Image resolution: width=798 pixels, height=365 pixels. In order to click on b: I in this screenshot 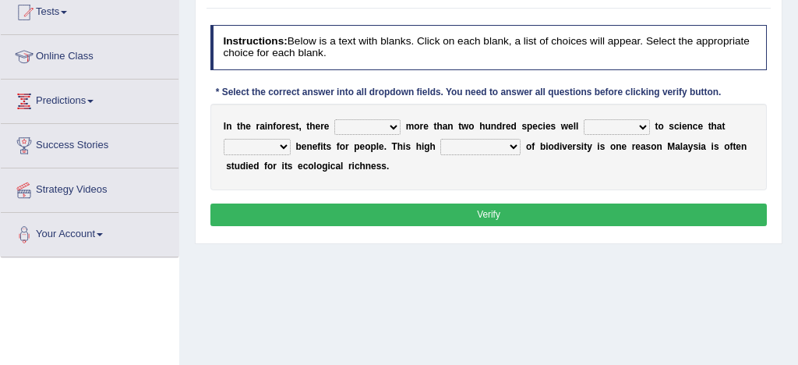, I will do `click(224, 126)`.